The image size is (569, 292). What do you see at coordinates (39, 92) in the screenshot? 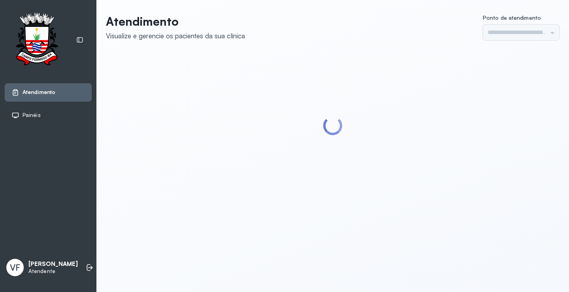
I see `span: Atendimento` at bounding box center [39, 92].